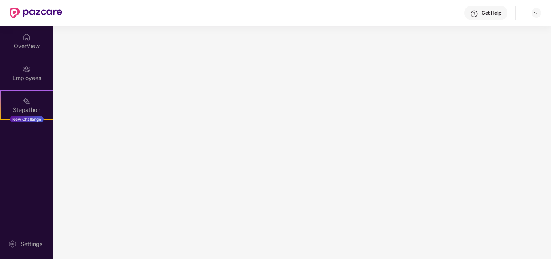 The height and width of the screenshot is (259, 551). I want to click on div: Settings, so click(32, 244).